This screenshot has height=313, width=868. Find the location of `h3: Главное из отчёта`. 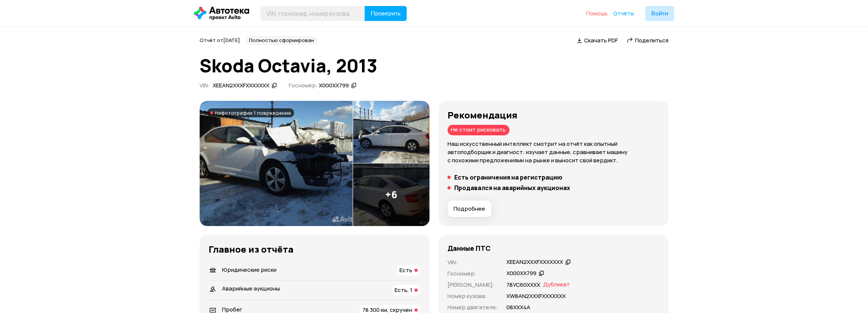

h3: Главное из отчёта is located at coordinates (315, 250).